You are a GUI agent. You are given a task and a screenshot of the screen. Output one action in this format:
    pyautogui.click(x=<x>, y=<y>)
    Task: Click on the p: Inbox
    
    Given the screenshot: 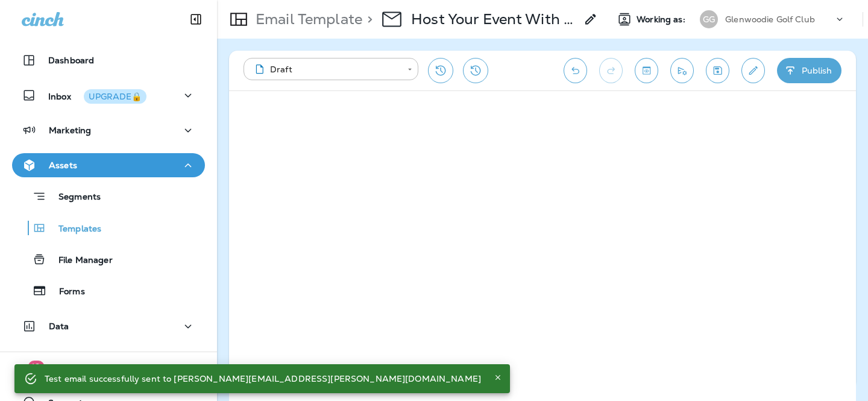 What is the action you would take?
    pyautogui.click(x=97, y=95)
    